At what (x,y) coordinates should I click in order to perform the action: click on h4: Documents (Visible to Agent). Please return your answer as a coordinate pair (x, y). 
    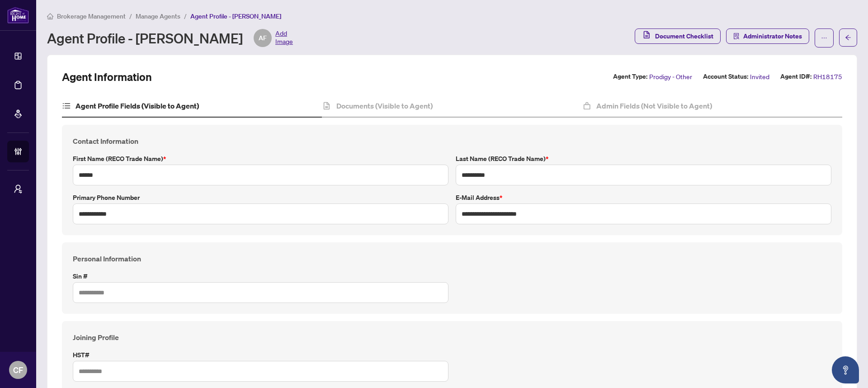
    Looking at the image, I should click on (384, 106).